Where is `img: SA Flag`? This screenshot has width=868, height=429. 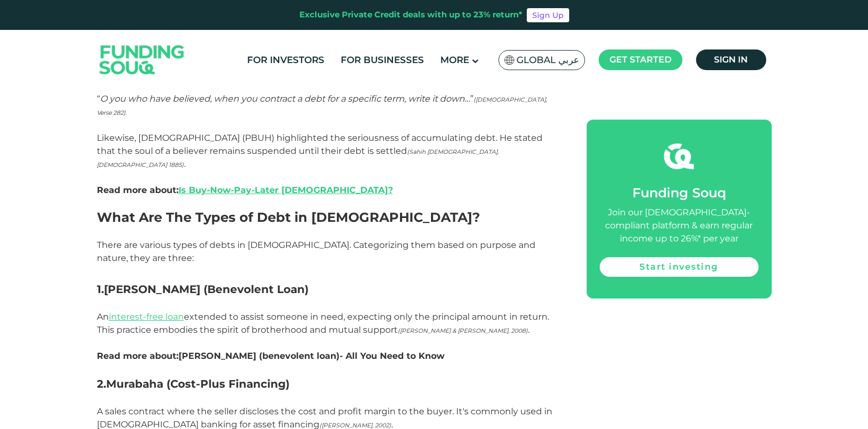 img: SA Flag is located at coordinates (509, 60).